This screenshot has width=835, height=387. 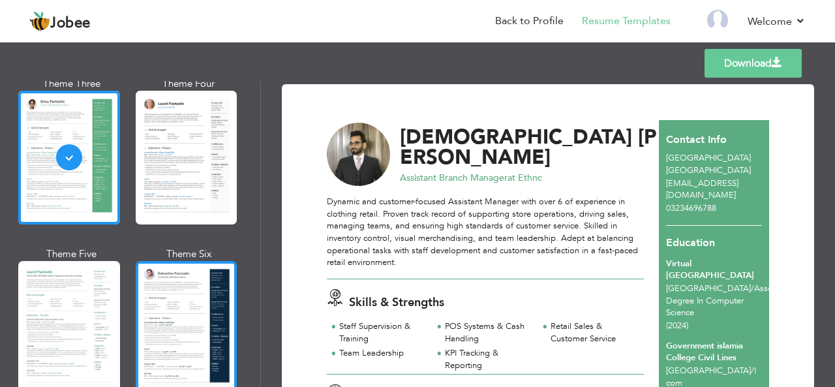 What do you see at coordinates (717, 20) in the screenshot?
I see `img: Profile Img` at bounding box center [717, 20].